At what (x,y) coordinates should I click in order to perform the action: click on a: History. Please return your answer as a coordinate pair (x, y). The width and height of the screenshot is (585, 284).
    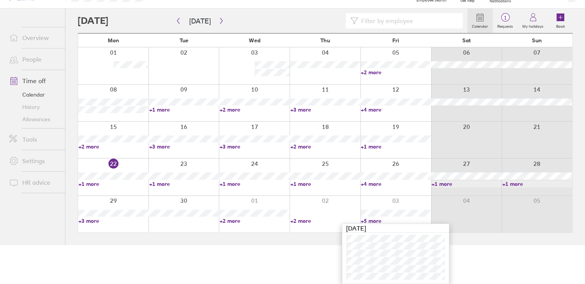
    Looking at the image, I should click on (34, 107).